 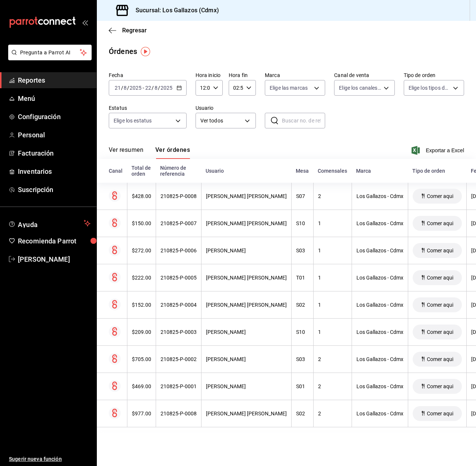 I want to click on div: 210825-P-0003, so click(x=178, y=332).